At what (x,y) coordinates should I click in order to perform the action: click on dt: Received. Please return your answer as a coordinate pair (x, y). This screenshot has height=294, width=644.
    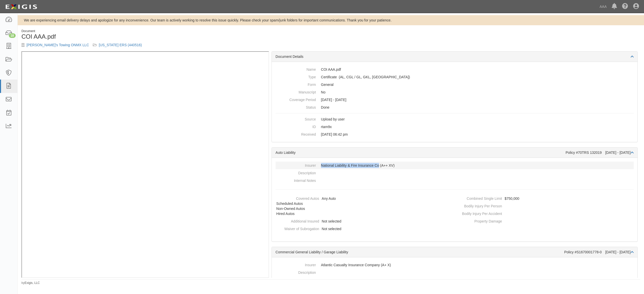
    Looking at the image, I should click on (296, 134).